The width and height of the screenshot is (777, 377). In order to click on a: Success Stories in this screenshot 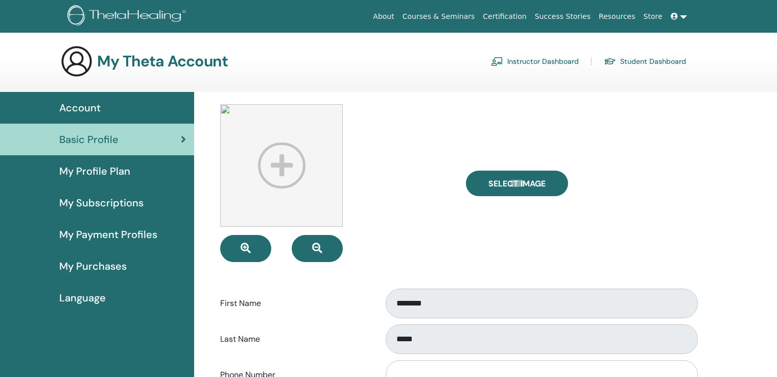, I will do `click(563, 16)`.